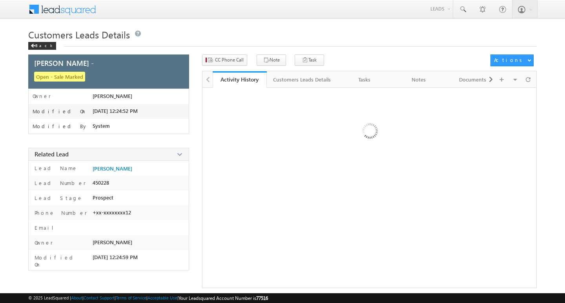 This screenshot has height=303, width=565. I want to click on button: Note, so click(271, 60).